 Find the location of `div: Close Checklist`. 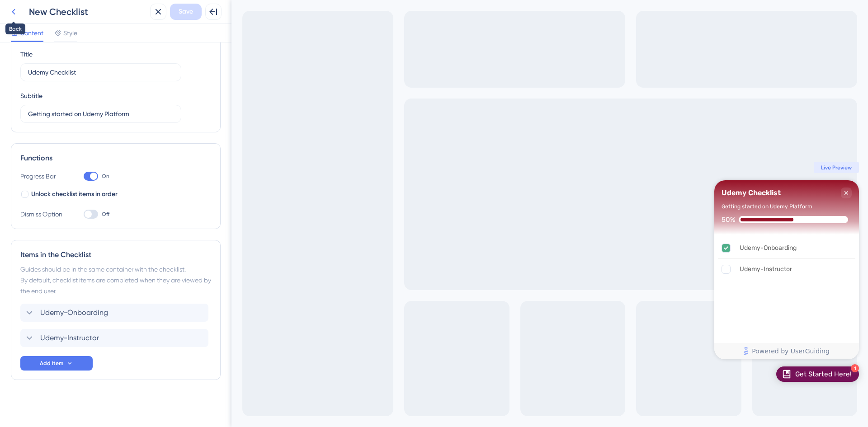

div: Close Checklist is located at coordinates (615, 193).